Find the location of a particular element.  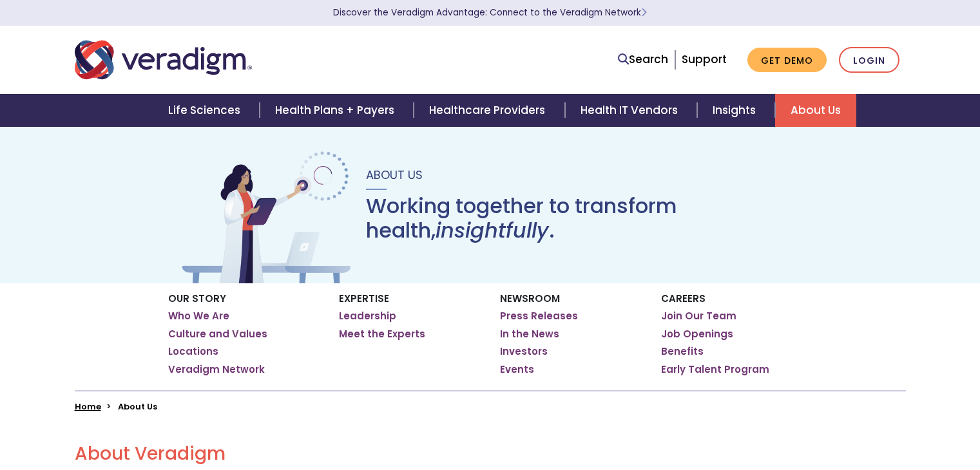

a: Discover the Veradigm Advantage: Connect to the Veradigm NetworkLearn More is located at coordinates (490, 12).